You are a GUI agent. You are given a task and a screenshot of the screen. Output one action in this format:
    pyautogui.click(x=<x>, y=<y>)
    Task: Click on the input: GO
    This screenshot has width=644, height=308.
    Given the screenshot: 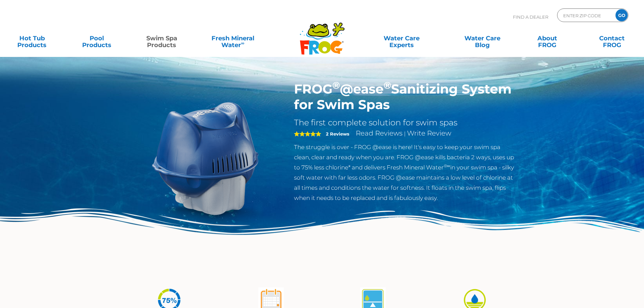 What is the action you would take?
    pyautogui.click(x=622, y=15)
    